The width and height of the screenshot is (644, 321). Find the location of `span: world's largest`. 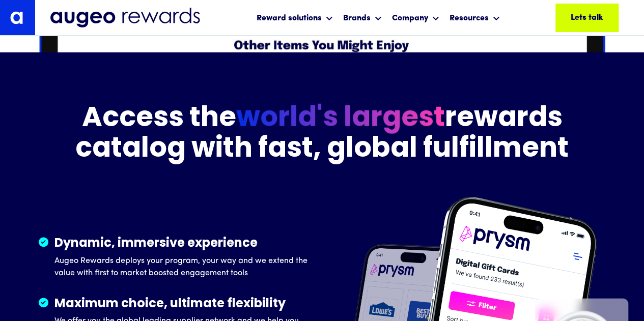

span: world's largest is located at coordinates (341, 120).